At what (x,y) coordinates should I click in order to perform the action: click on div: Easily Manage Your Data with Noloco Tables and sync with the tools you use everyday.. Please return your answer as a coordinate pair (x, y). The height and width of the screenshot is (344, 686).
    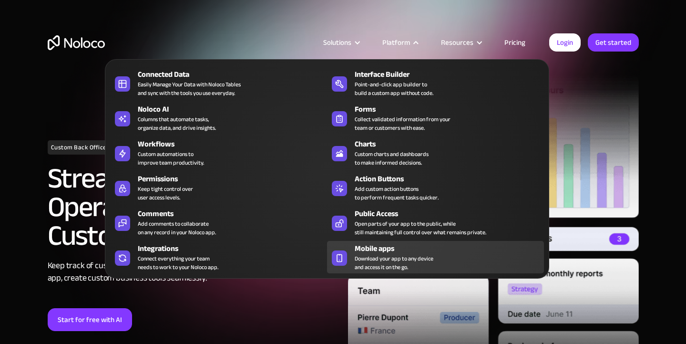
    Looking at the image, I should click on (189, 89).